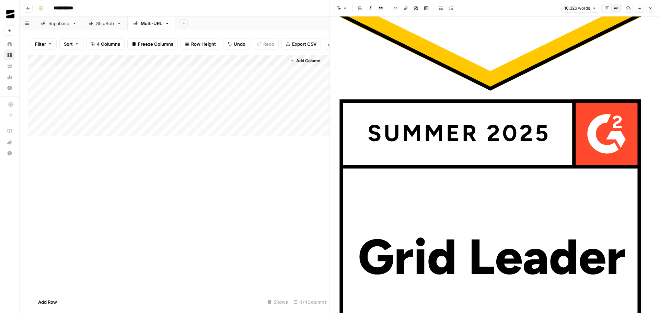  What do you see at coordinates (305, 61) in the screenshot?
I see `button: Add Column` at bounding box center [305, 61].